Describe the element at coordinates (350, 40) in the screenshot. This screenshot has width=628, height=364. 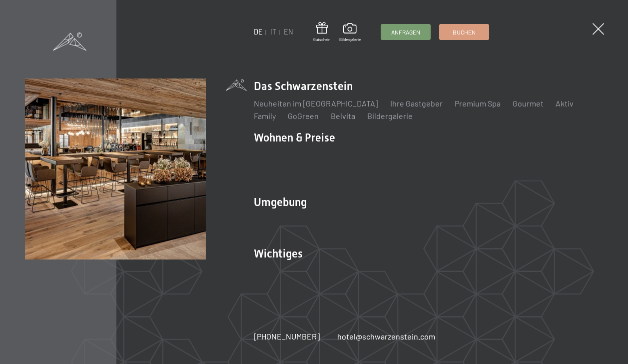
I see `span: Bildergalerie` at that location.